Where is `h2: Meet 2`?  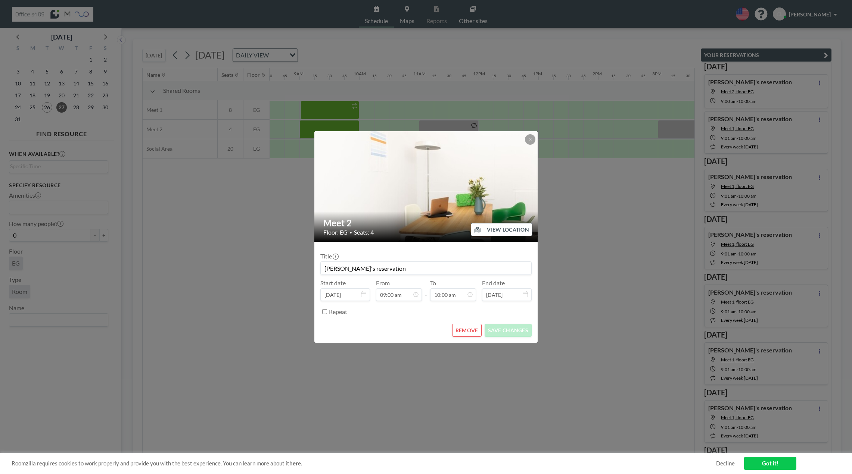 h2: Meet 2 is located at coordinates (426, 223).